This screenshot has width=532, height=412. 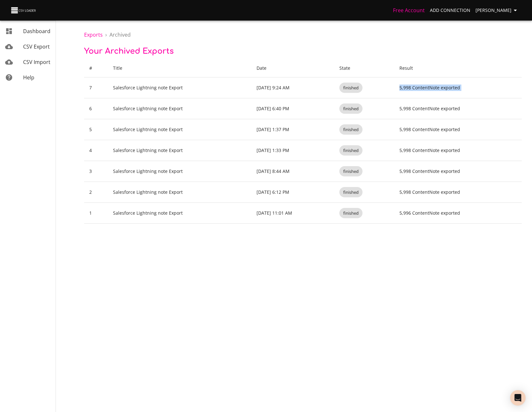 I want to click on td: 2, so click(x=96, y=192).